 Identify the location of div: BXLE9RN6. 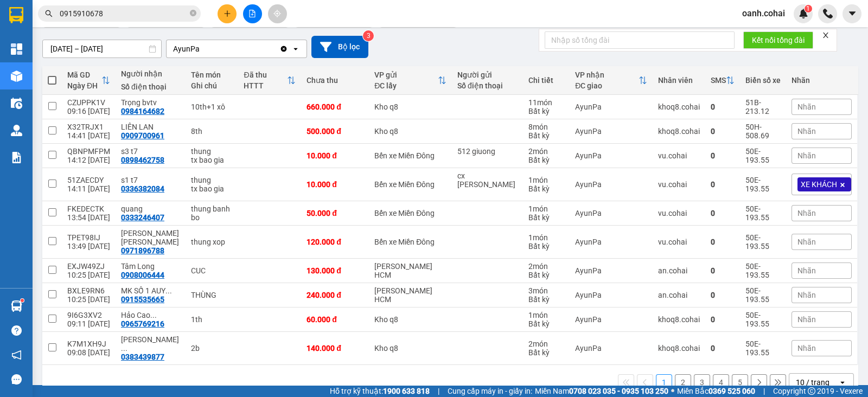
(88, 290).